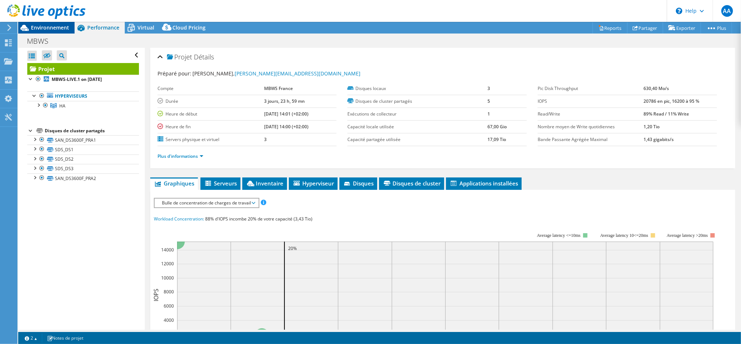  What do you see at coordinates (146, 27) in the screenshot?
I see `span: Virtual` at bounding box center [146, 27].